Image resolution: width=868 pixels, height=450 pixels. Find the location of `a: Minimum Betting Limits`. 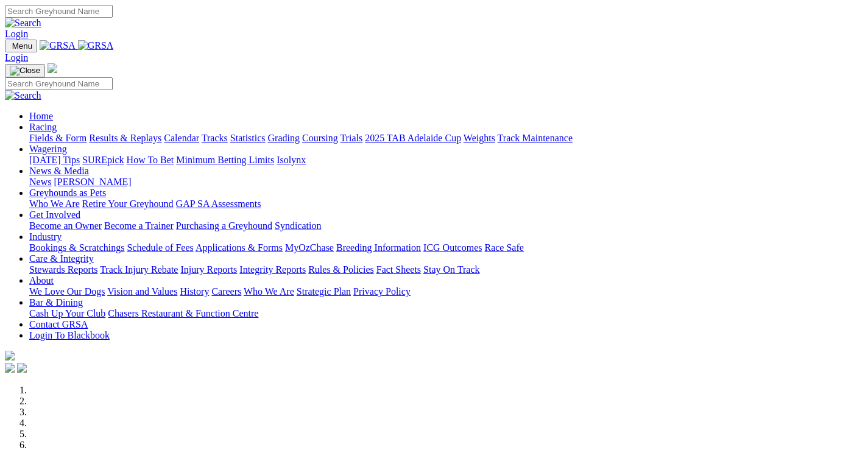

a: Minimum Betting Limits is located at coordinates (225, 160).